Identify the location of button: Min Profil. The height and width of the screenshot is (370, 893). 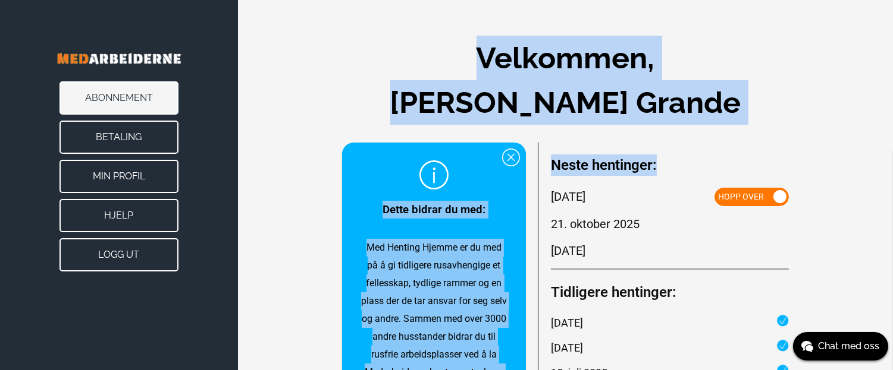
(119, 177).